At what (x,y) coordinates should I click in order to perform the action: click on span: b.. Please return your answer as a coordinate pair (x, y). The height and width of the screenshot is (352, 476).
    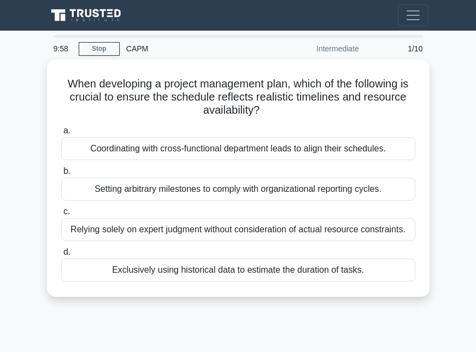
    Looking at the image, I should click on (67, 170).